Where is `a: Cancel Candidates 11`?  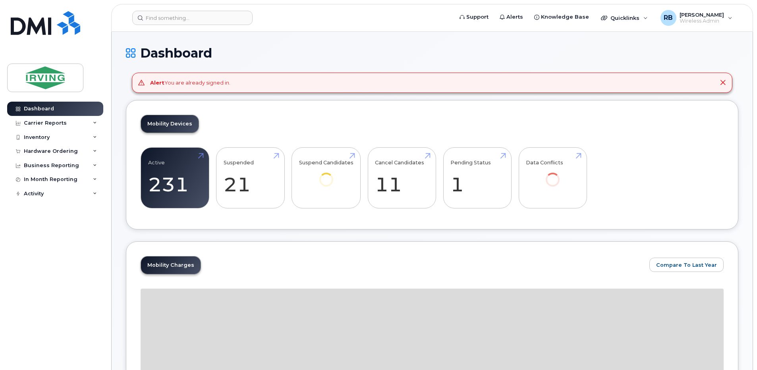
a: Cancel Candidates 11 is located at coordinates (402, 178).